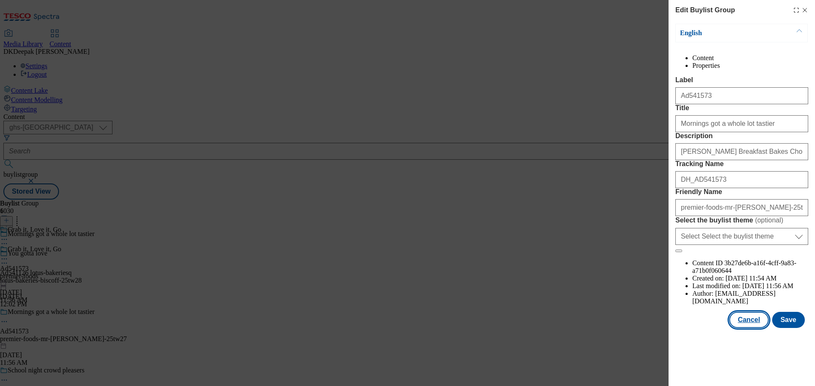 Image resolution: width=815 pixels, height=386 pixels. What do you see at coordinates (750, 286) in the screenshot?
I see `li: Last modified on:` at bounding box center [750, 286].